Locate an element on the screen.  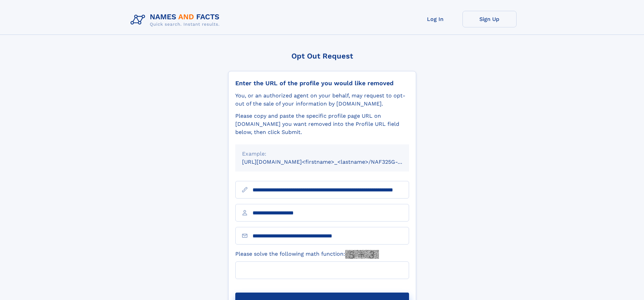
div: You, or an authorized agent on your behalf, may request to opt-out of the sale of your informatio... is located at coordinates (322, 100).